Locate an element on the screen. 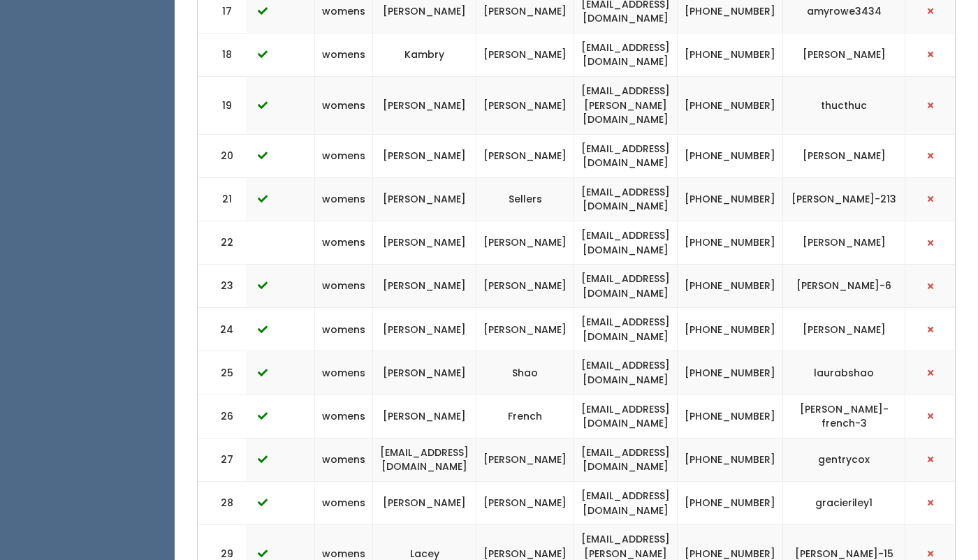  td: 19 is located at coordinates (222, 105).